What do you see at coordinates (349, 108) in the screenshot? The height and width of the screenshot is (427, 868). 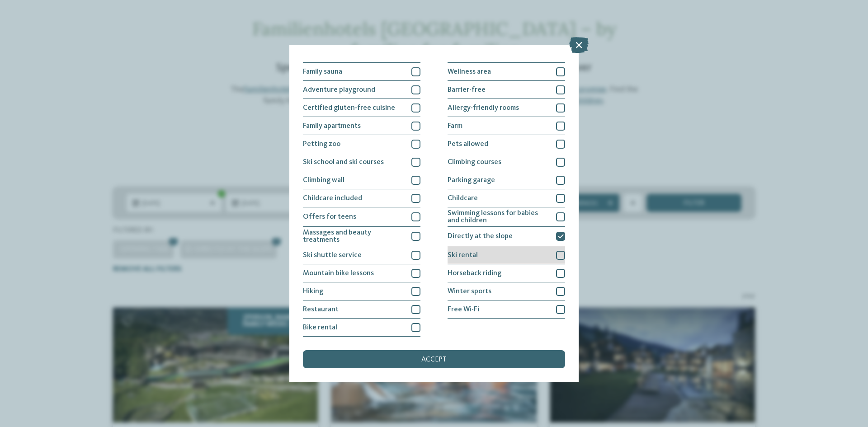 I see `span: Certified gluten-free cuisine` at bounding box center [349, 108].